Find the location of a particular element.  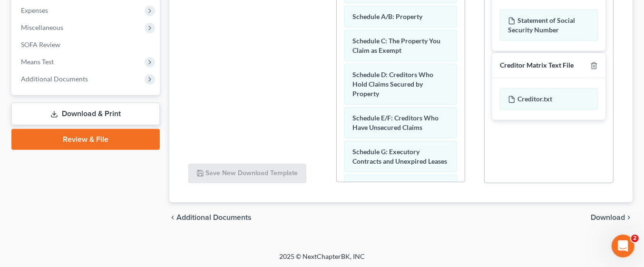

a: SOFA Review is located at coordinates (87, 45).